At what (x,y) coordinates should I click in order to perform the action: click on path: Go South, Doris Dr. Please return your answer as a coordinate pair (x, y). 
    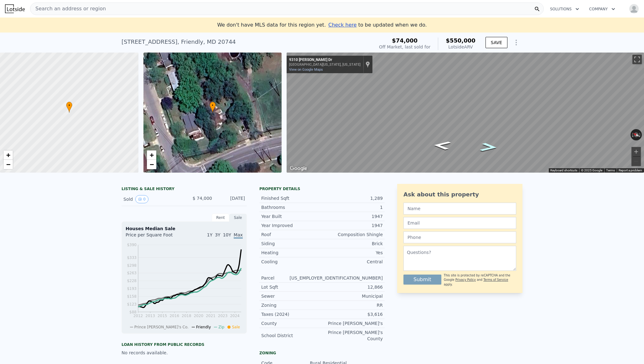
    Looking at the image, I should click on (488, 147).